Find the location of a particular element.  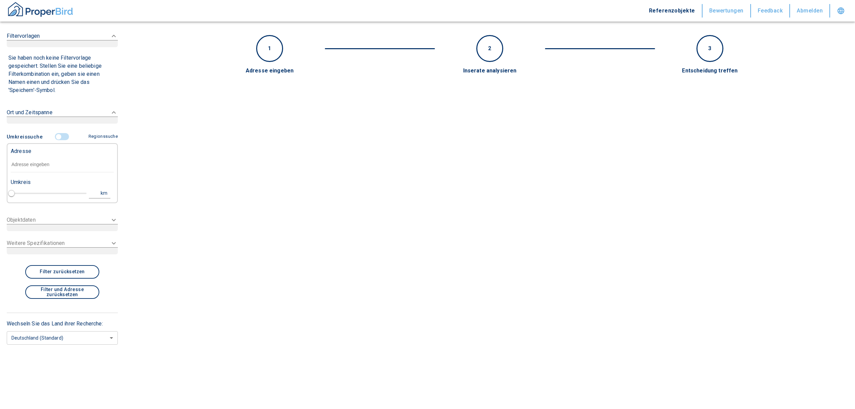

p: 3 is located at coordinates (710, 48).